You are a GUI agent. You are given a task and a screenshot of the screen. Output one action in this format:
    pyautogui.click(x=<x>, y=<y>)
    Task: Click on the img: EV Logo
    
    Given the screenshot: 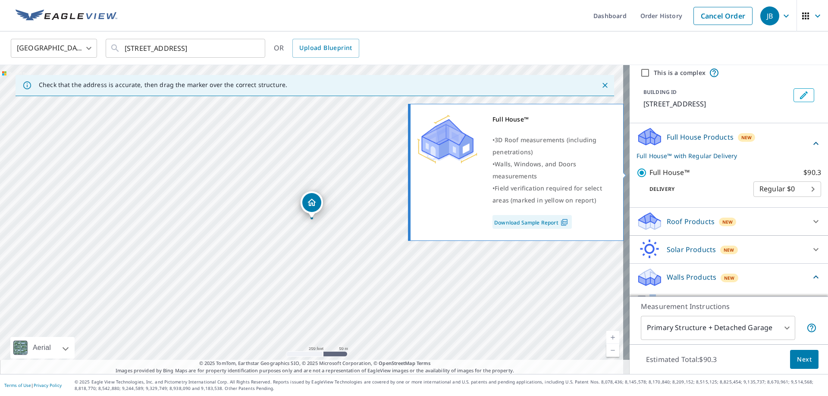 What is the action you would take?
    pyautogui.click(x=66, y=16)
    